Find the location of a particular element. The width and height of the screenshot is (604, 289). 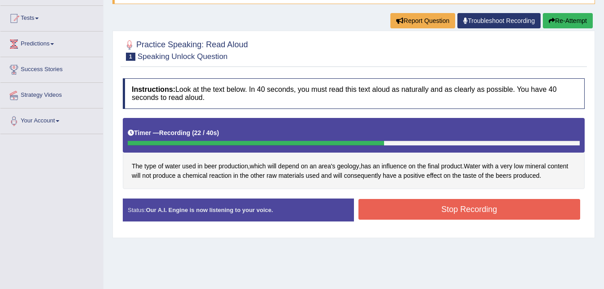

small: Speaking Unlock Question is located at coordinates (183, 56).